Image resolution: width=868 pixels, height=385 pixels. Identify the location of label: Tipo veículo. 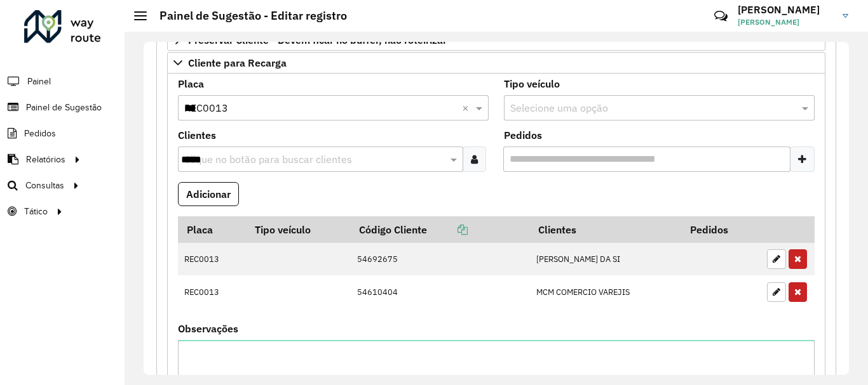
(531, 84).